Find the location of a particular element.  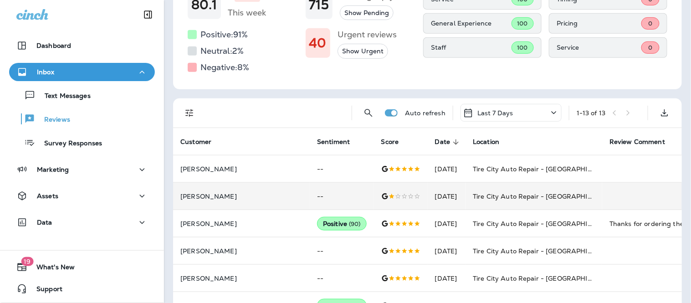

span: Support is located at coordinates (45, 291).